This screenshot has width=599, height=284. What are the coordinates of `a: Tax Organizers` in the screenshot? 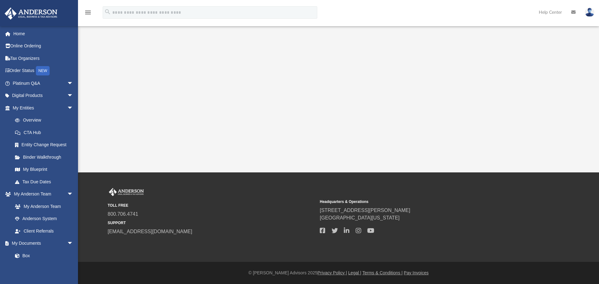 It's located at (43, 58).